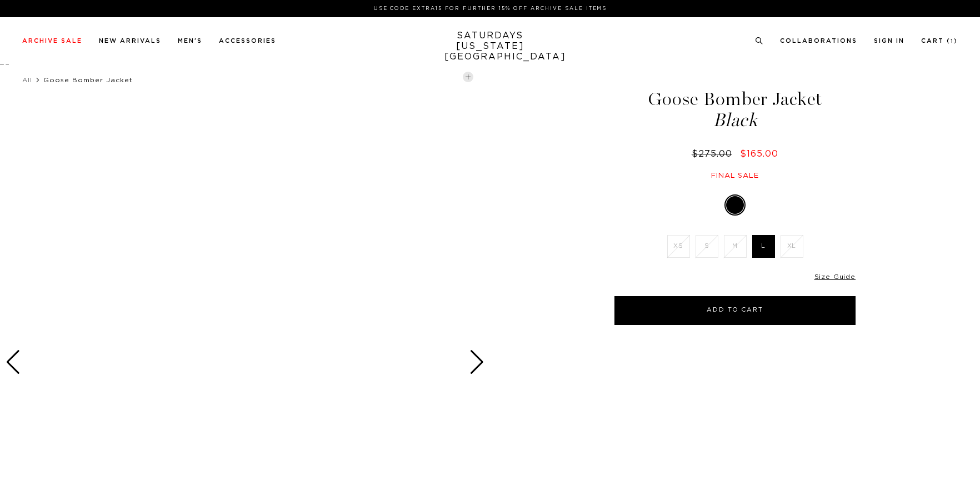  Describe the element at coordinates (52, 40) in the screenshot. I see `a: Archive Sale` at that location.